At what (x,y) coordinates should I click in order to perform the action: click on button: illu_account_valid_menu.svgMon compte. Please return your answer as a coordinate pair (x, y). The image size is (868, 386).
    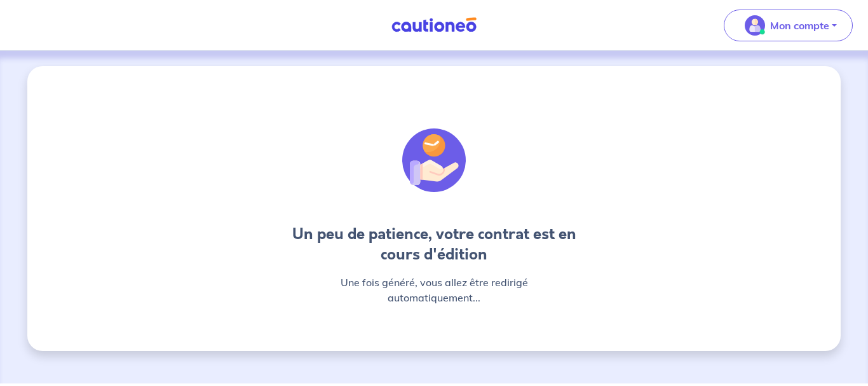
    Looking at the image, I should click on (788, 26).